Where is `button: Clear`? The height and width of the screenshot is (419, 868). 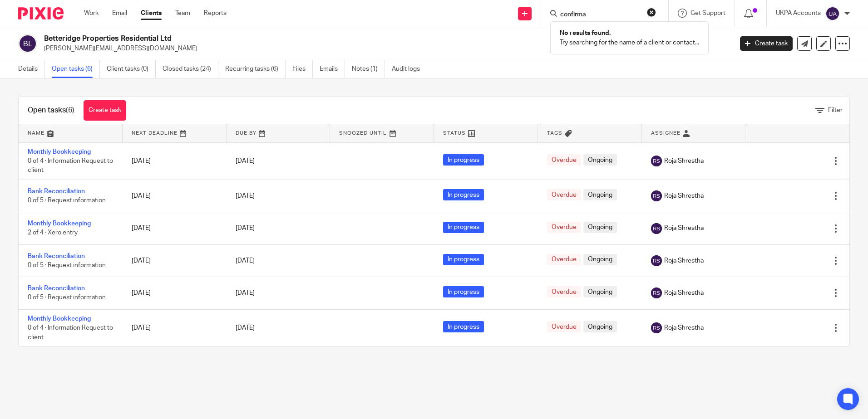 button: Clear is located at coordinates (652, 12).